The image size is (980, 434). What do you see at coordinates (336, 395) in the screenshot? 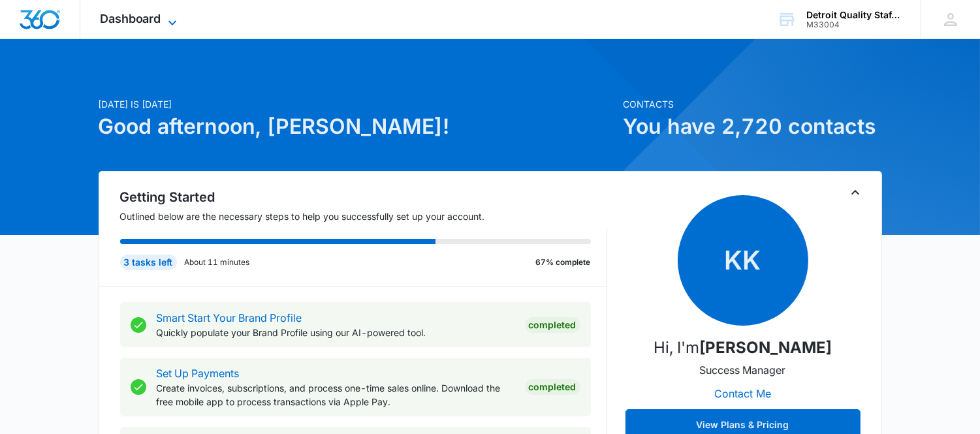
I see `p: Create invoices, subscriptions, and process one-time sales online. Download the free mobile app t...` at bounding box center [336, 395].